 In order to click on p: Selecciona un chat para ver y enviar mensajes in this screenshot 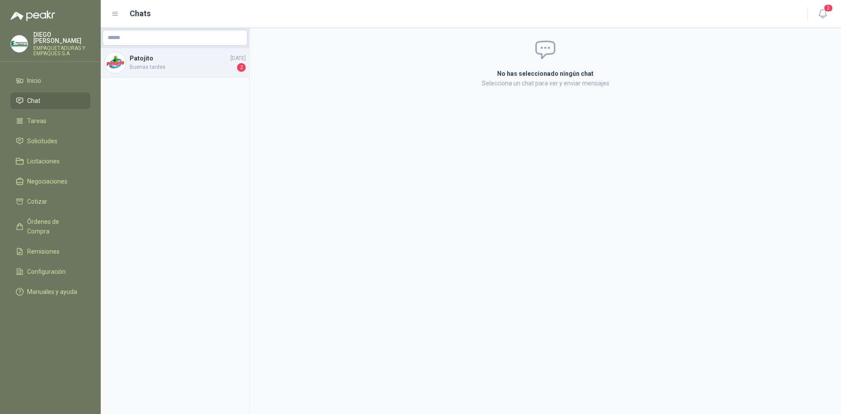, I will do `click(545, 83)`.